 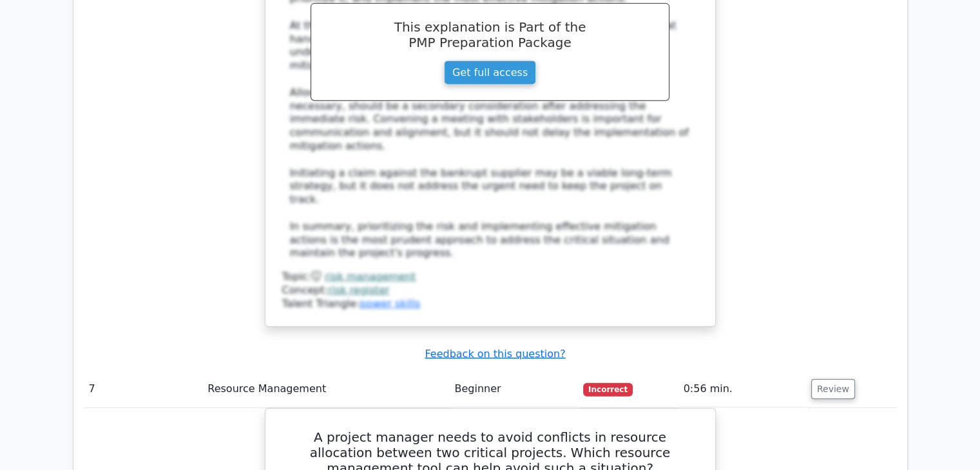 What do you see at coordinates (490, 291) in the screenshot?
I see `div: Talent Triangle:` at bounding box center [490, 291].